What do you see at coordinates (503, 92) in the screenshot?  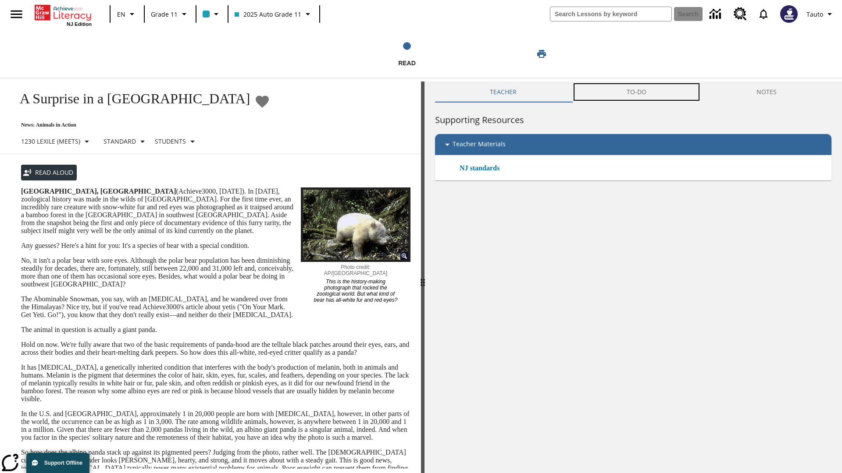 I see `button: Teacher` at bounding box center [503, 92].